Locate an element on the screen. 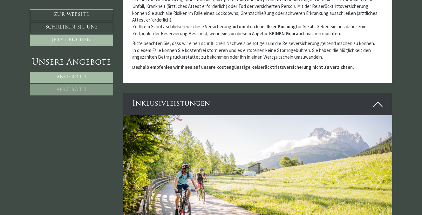 The image size is (422, 215). a: Zur Website is located at coordinates (72, 15).